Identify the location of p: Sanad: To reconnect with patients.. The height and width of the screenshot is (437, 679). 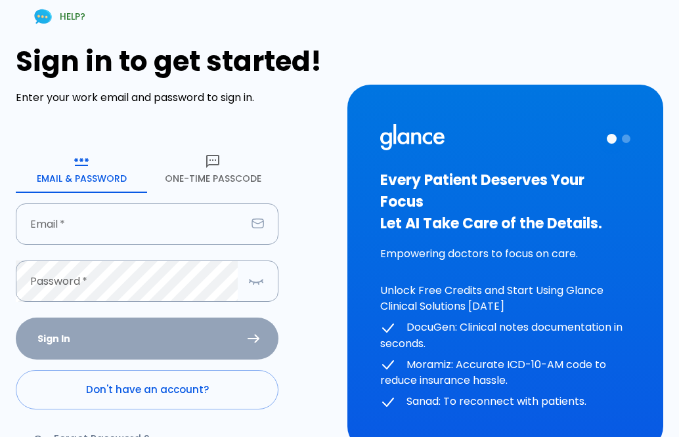
(505, 402).